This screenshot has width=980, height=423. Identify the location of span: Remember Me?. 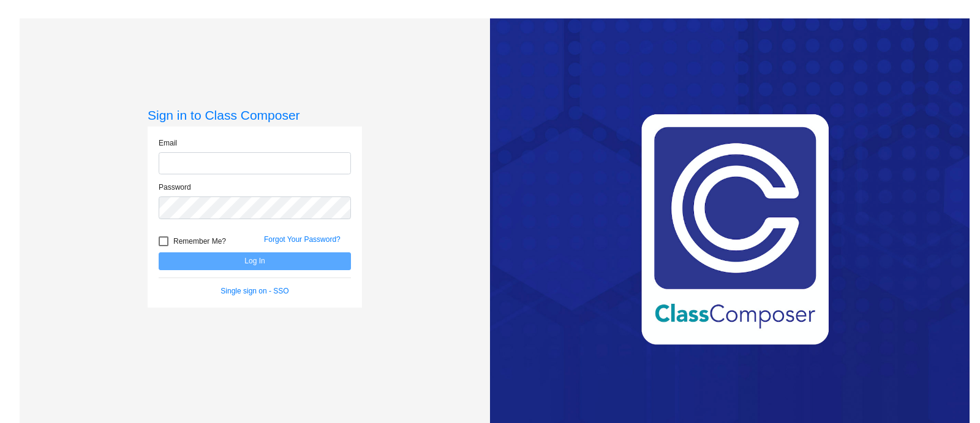
(200, 241).